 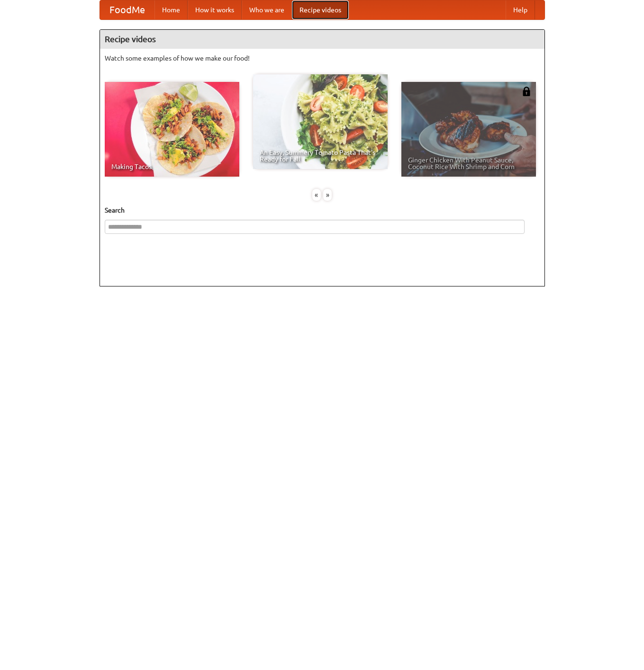 What do you see at coordinates (172, 166) in the screenshot?
I see `span: Making Tacos` at bounding box center [172, 166].